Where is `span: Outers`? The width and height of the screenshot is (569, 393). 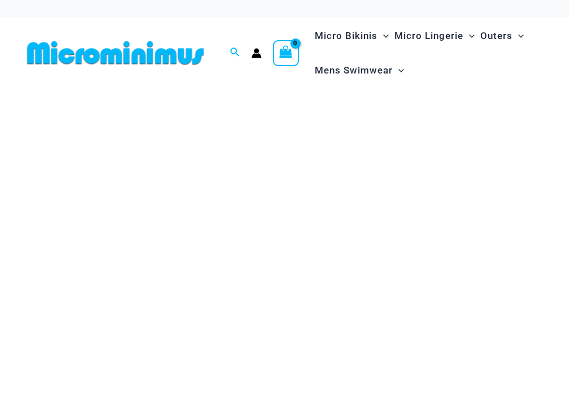
span: Outers is located at coordinates (496, 36).